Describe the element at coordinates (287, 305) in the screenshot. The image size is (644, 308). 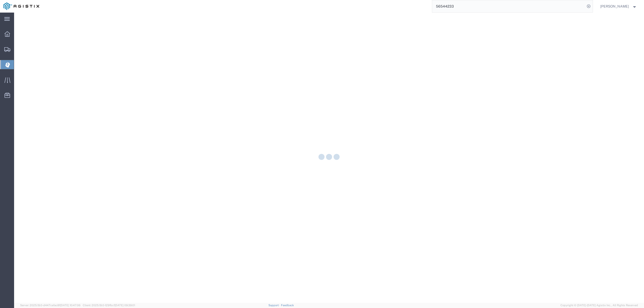
I see `a: Feedback` at that location.